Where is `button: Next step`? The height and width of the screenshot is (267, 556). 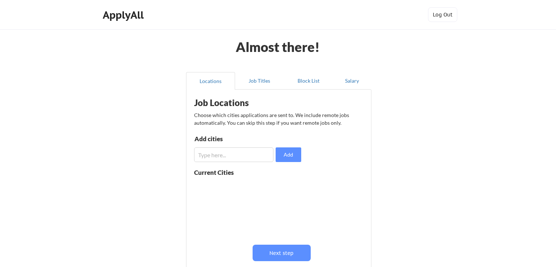 button: Next step is located at coordinates (282, 253).